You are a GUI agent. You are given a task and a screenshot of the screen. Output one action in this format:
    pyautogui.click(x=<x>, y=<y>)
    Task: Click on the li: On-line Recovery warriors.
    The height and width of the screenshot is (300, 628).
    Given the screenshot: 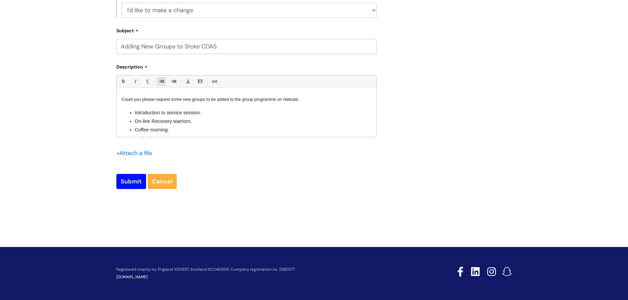 What is the action you would take?
    pyautogui.click(x=253, y=121)
    